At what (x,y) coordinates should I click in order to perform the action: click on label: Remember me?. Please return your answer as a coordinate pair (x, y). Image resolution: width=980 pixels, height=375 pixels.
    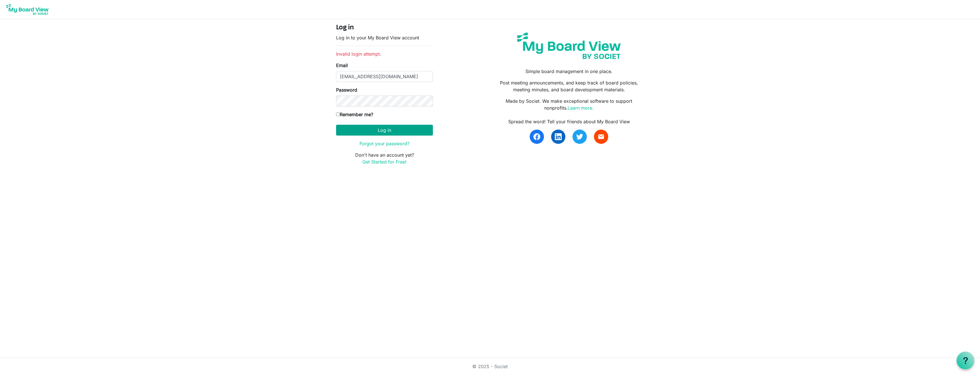
    Looking at the image, I should click on (355, 114).